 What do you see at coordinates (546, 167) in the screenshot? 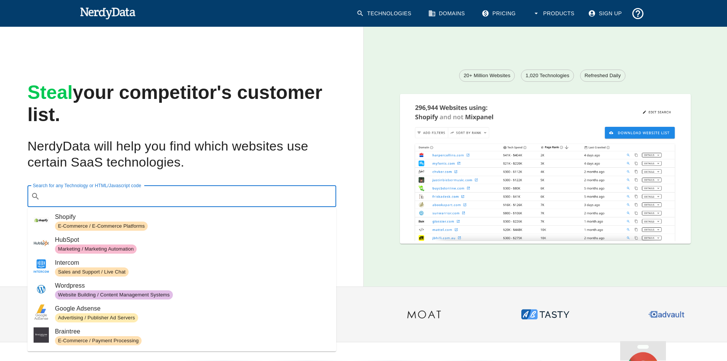
I see `img: A screenshot of a report showing the total number of websites using Shopify` at bounding box center [546, 167].